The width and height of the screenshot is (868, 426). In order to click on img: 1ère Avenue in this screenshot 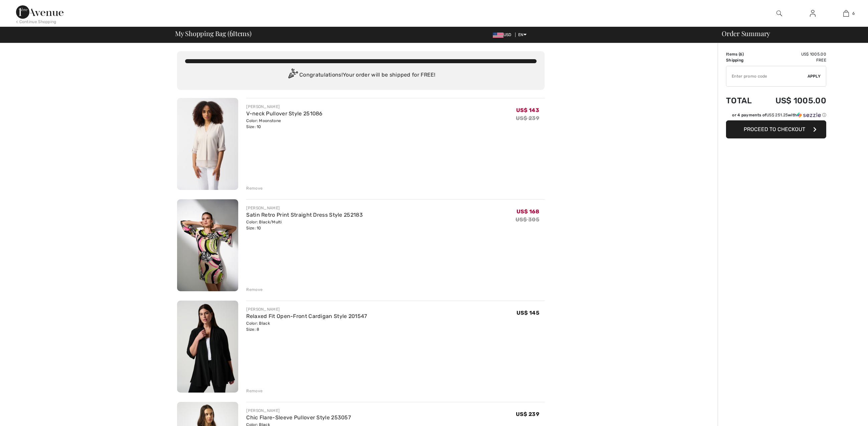, I will do `click(40, 12)`.